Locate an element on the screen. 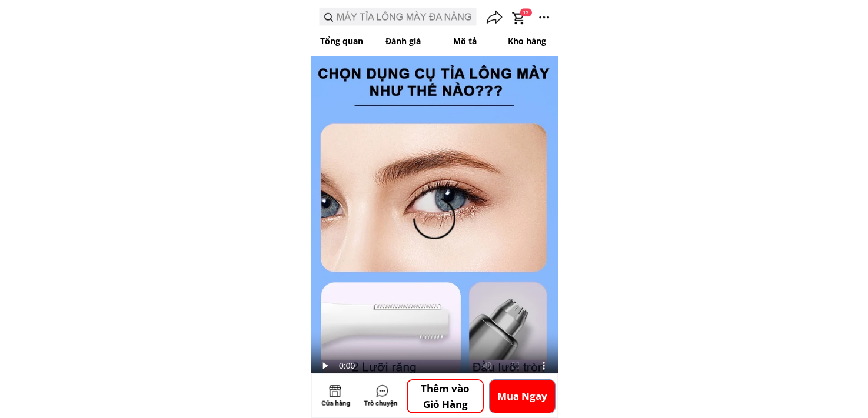 The height and width of the screenshot is (418, 868). p: Kho hàng is located at coordinates (526, 41).